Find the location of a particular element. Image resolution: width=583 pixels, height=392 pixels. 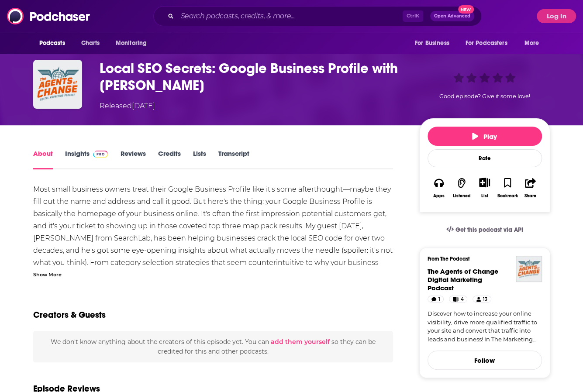

button: Show More Button is located at coordinates (485, 183).